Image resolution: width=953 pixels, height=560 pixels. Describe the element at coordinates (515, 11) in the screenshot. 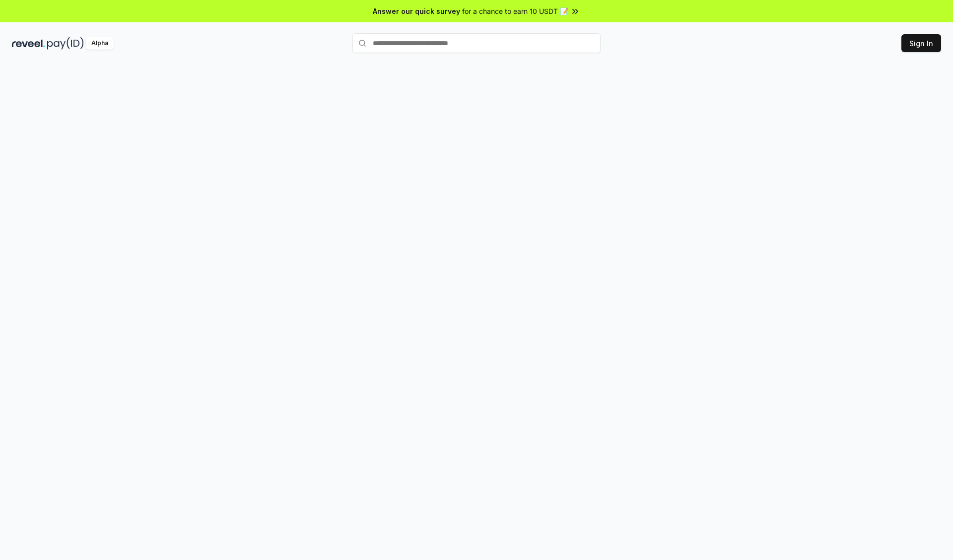

I see `span: for a chance to earn 10 USDT 📝` at that location.